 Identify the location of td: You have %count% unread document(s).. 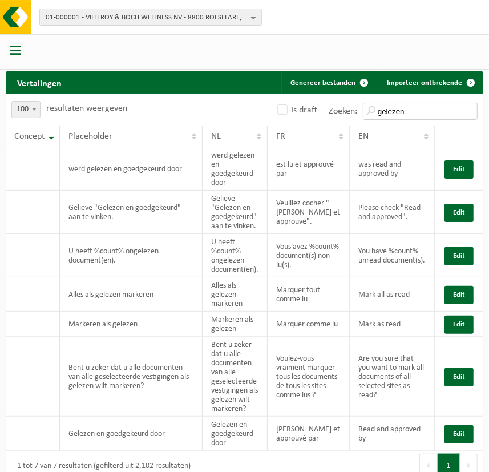
(392, 256).